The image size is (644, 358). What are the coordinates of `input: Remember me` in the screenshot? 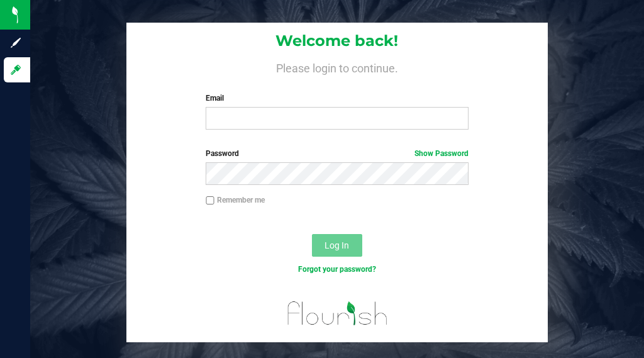 It's located at (210, 200).